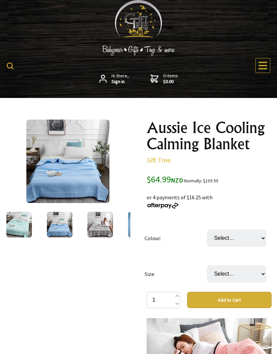  Describe the element at coordinates (209, 197) in the screenshot. I see `div: or 4 payments of $16.25 with` at that location.